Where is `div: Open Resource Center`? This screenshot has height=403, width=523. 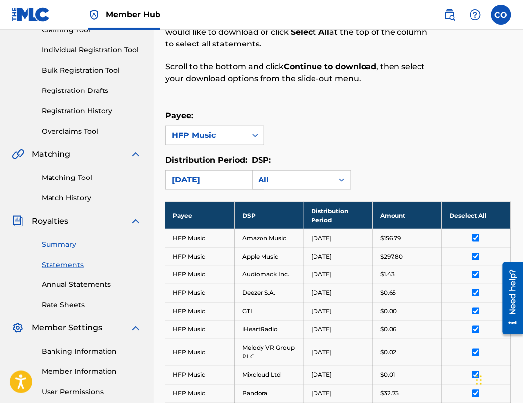
div: Open Resource Center is located at coordinates (17, 40).